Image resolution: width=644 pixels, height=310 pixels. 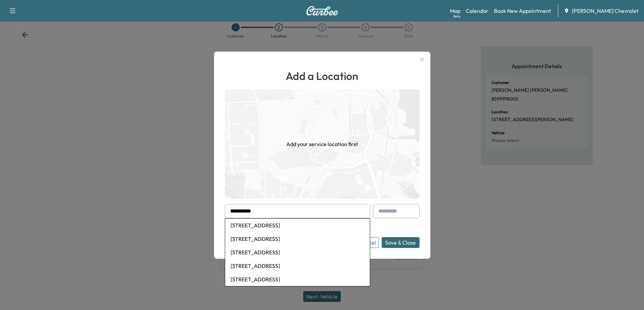 I want to click on a: Calendar, so click(x=477, y=11).